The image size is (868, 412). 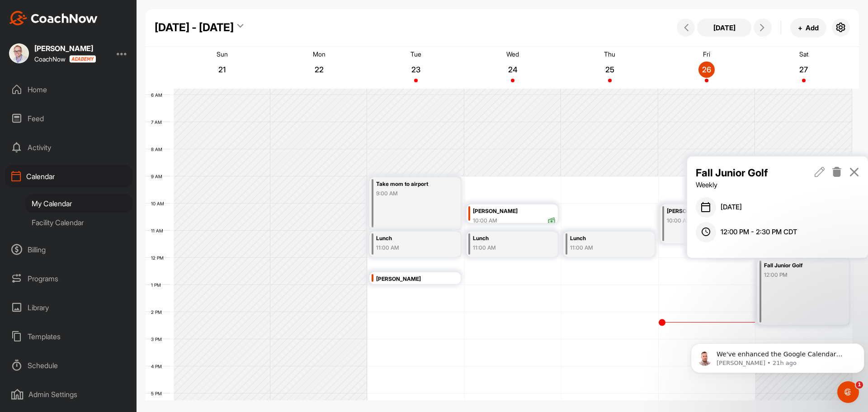 I want to click on button: +Add, so click(x=809, y=27).